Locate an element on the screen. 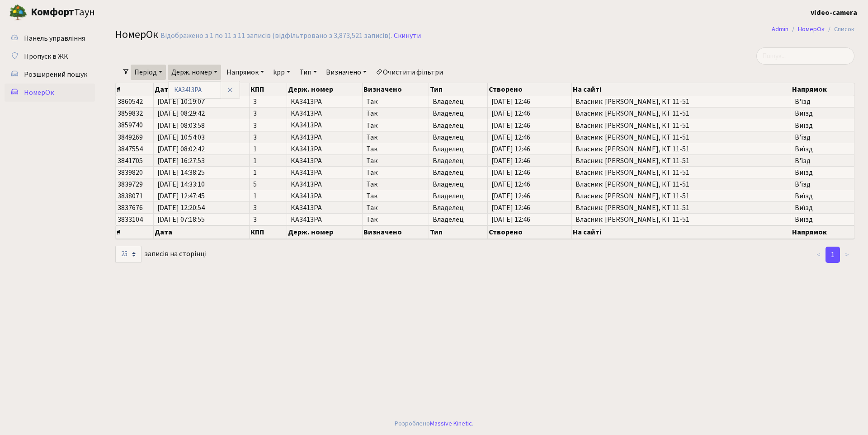 This screenshot has height=435, width=868. th: На сайті is located at coordinates (682, 233).